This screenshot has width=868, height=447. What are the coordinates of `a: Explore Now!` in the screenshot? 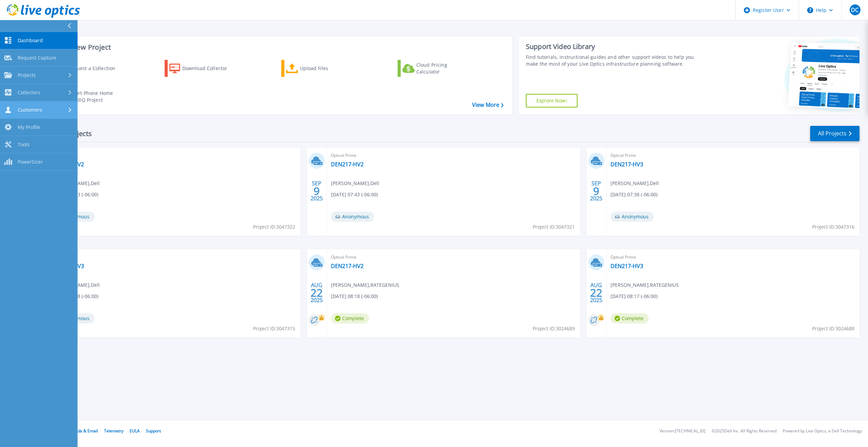 It's located at (552, 101).